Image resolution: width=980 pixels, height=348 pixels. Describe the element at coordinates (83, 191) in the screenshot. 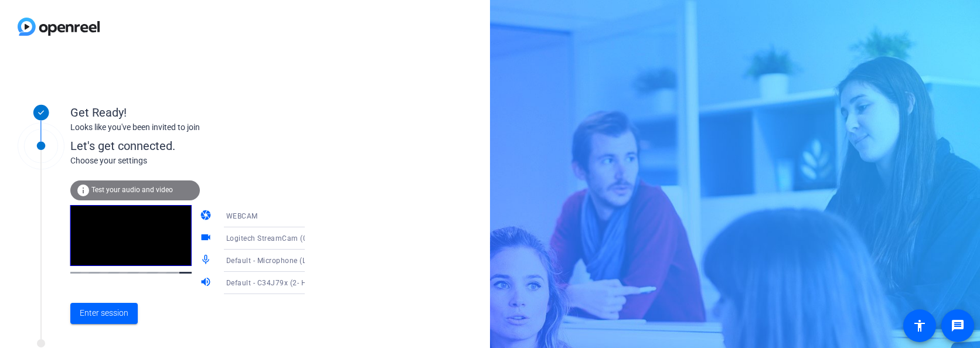

I see `mat-icon: info` at that location.